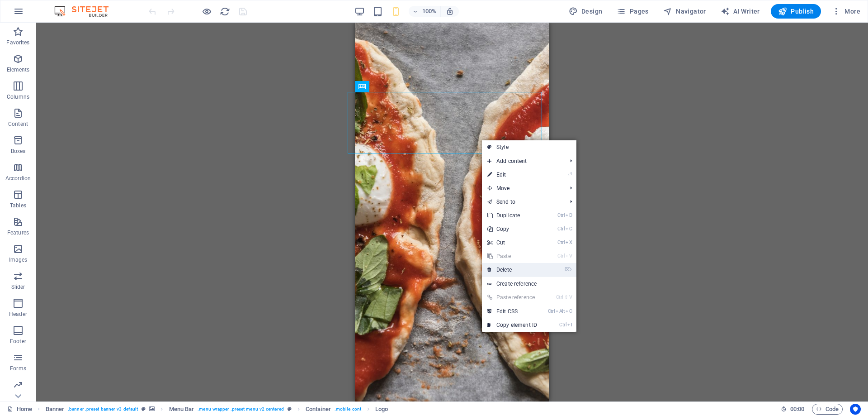 The width and height of the screenshot is (868, 416). Describe the element at coordinates (586, 12) in the screenshot. I see `span: Design` at that location.